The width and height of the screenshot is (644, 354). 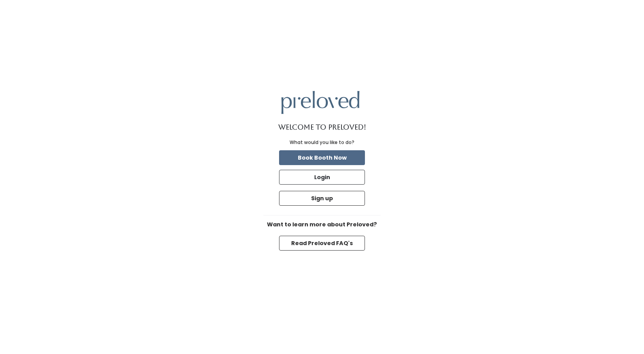 What do you see at coordinates (322, 143) in the screenshot?
I see `div: What would you like to do?` at bounding box center [322, 143].